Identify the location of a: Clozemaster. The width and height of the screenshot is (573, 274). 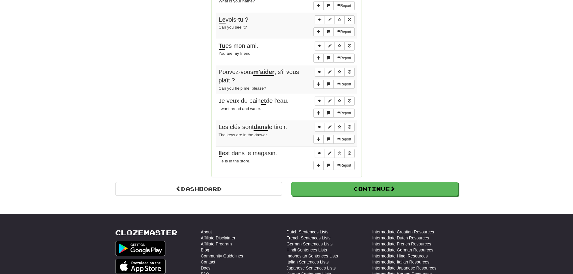
(146, 232).